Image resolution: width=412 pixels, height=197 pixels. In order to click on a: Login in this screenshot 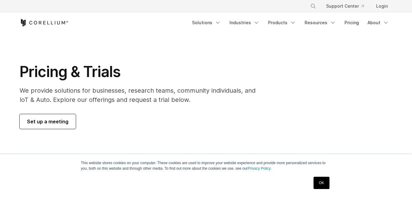, I will do `click(382, 6)`.